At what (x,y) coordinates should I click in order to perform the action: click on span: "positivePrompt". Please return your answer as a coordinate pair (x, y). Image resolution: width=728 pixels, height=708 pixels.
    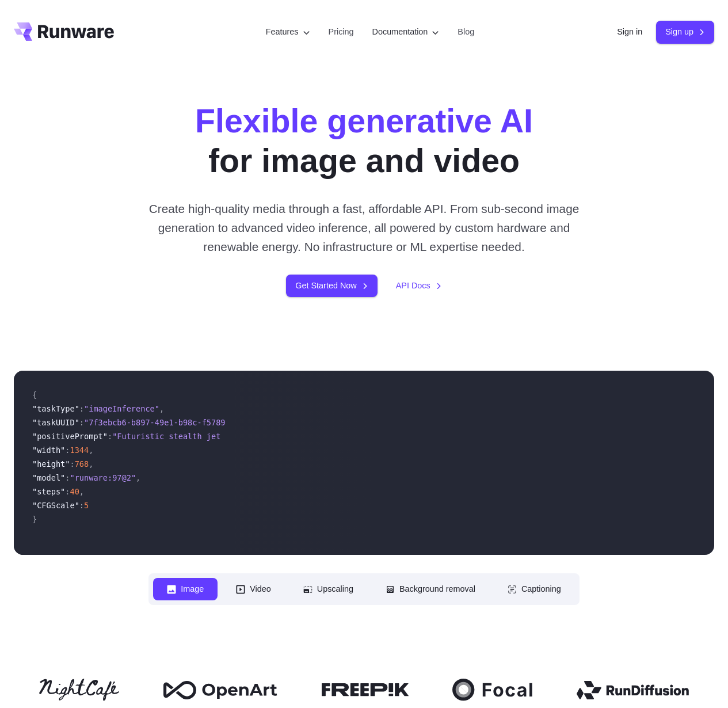
    Looking at the image, I should click on (70, 436).